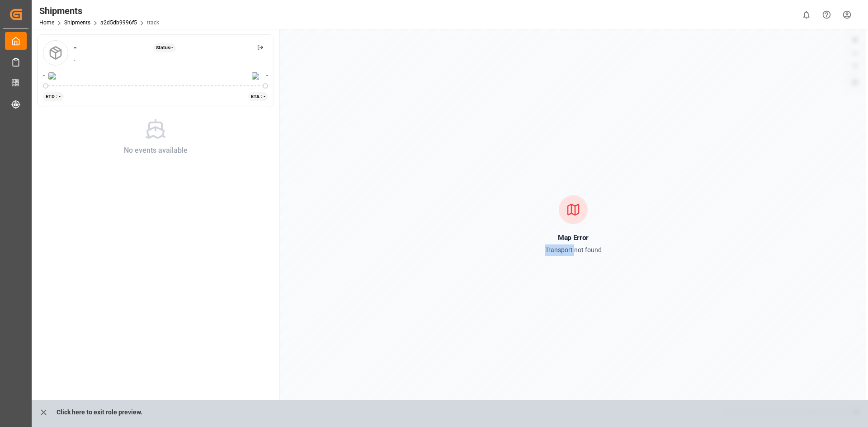 The width and height of the screenshot is (868, 427). What do you see at coordinates (165, 48) in the screenshot?
I see `div: Status: -` at bounding box center [165, 48].